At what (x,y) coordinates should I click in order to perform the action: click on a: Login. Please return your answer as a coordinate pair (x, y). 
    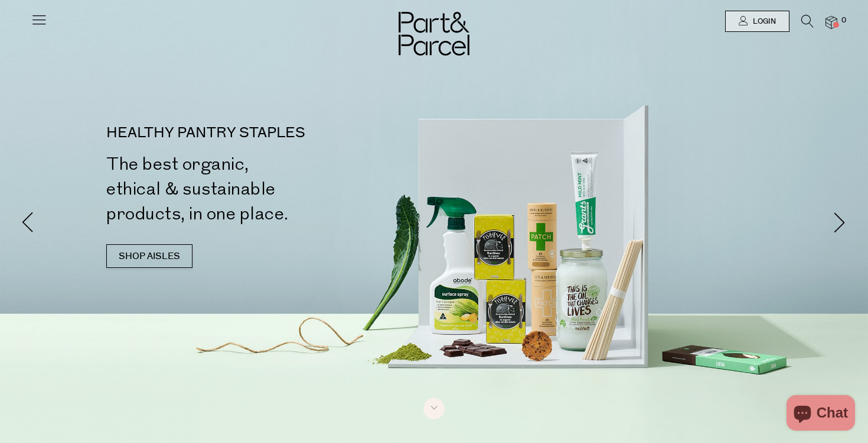
    Looking at the image, I should click on (756, 21).